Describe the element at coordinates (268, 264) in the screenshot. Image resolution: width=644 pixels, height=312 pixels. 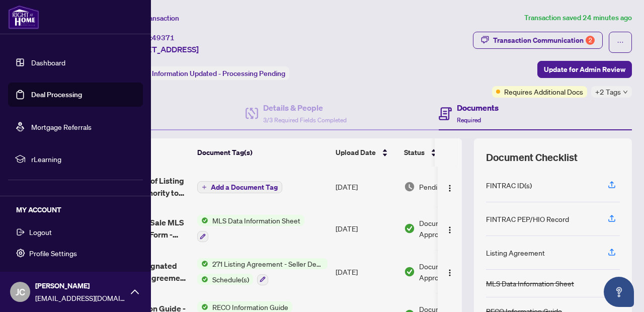
I see `span: 271 Listing Agreement - Seller Designated Representation Agreement Authority to Offer for Sale` at that location.